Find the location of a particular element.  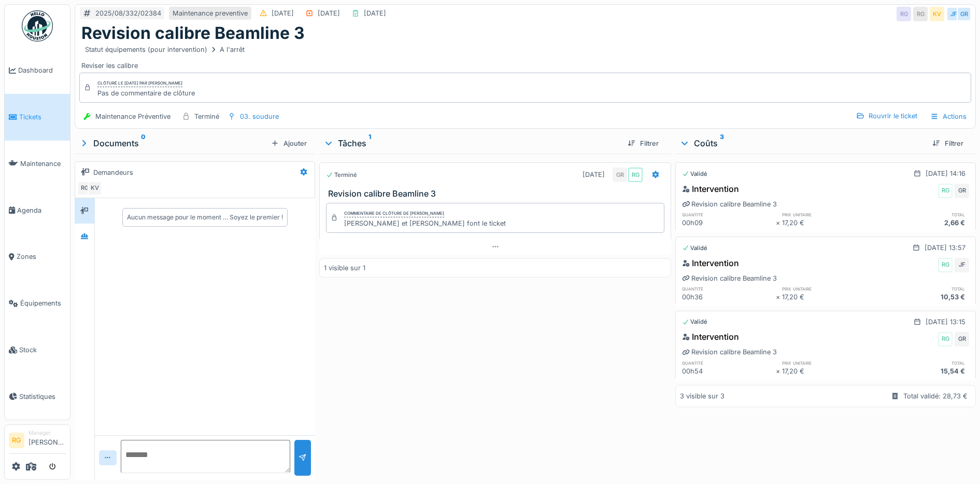

span: Équipements is located at coordinates (43, 303).